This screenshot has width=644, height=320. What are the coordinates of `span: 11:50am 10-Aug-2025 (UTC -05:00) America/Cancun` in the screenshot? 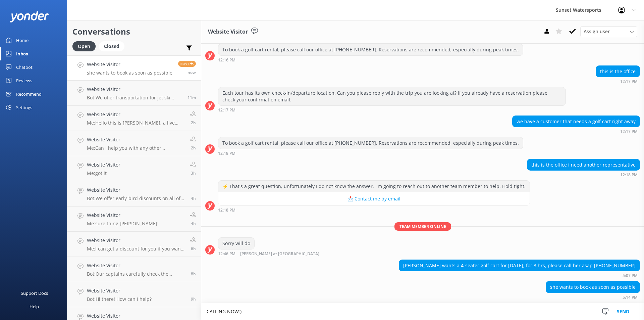 It's located at (193, 223).